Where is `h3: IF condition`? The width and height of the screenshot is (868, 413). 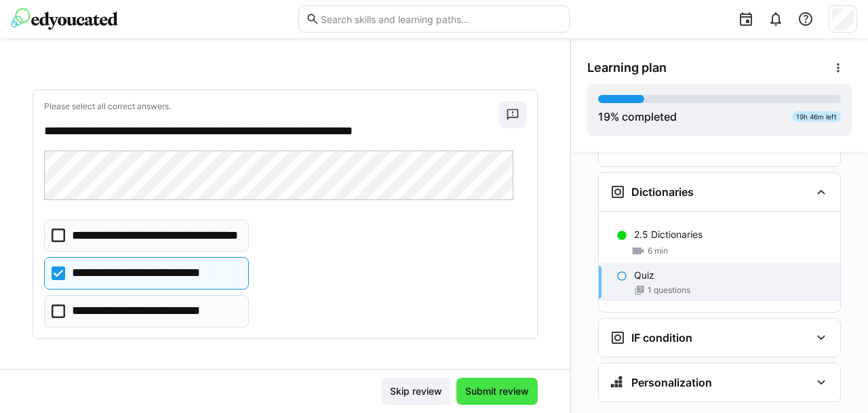 h3: IF condition is located at coordinates (662, 337).